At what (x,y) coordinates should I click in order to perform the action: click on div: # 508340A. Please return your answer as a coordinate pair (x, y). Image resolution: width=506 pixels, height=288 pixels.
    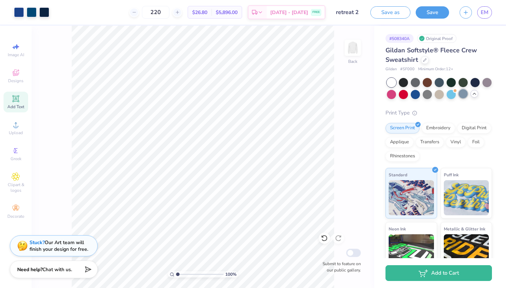
    Looking at the image, I should click on (399, 38).